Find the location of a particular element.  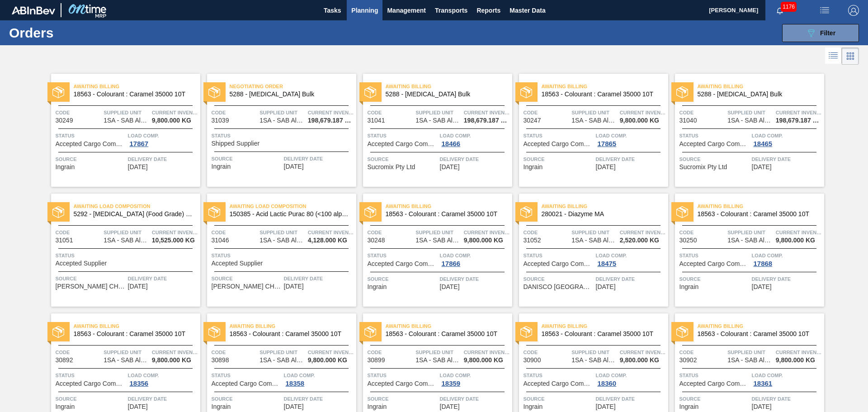

span: 31041 is located at coordinates (376, 120).